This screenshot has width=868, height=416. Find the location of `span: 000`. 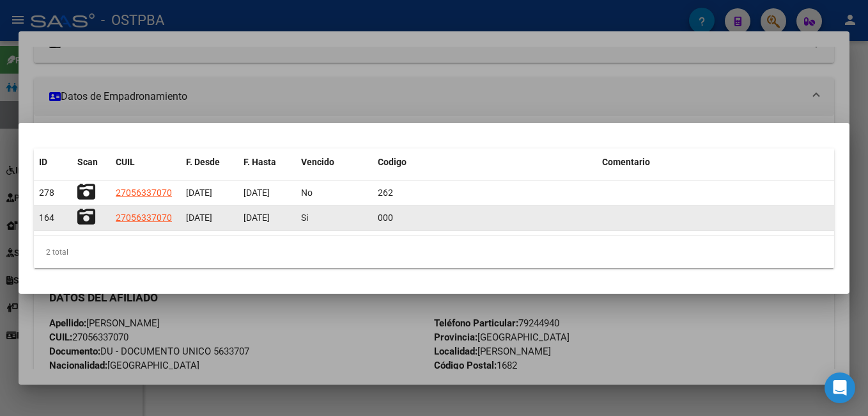

span: 000 is located at coordinates (385, 217).